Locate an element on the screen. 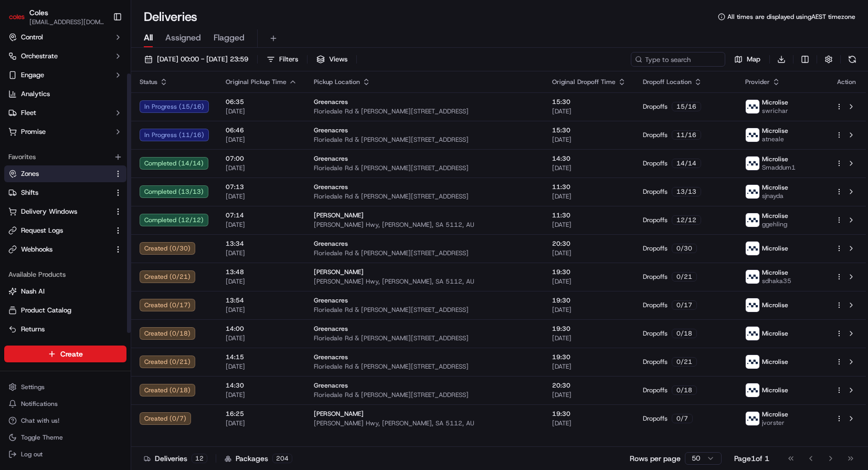 The height and width of the screenshot is (470, 868). span: Provider is located at coordinates (758, 82).